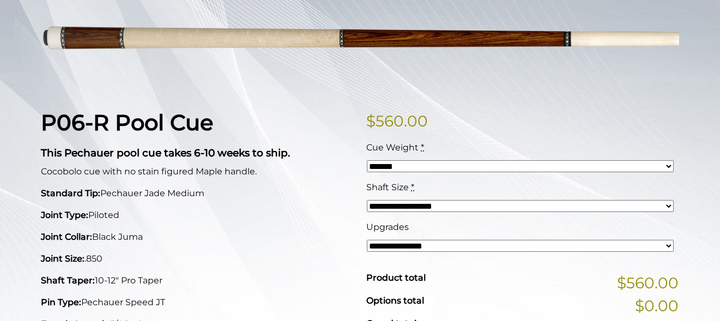 Image resolution: width=720 pixels, height=321 pixels. What do you see at coordinates (388, 187) in the screenshot?
I see `span: Shaft Size` at bounding box center [388, 187].